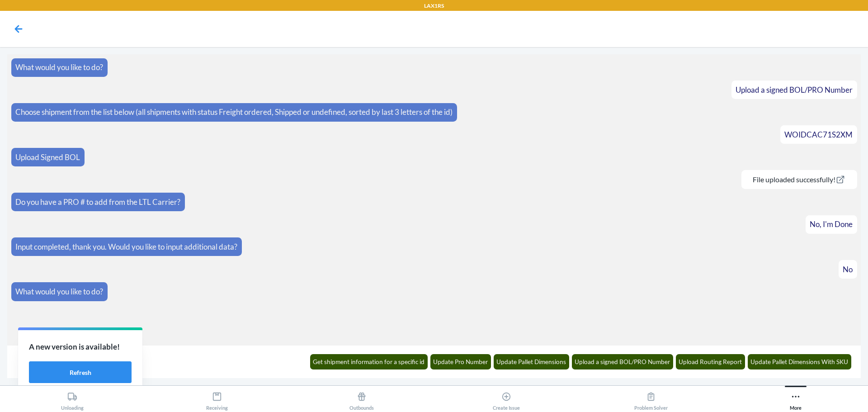 This screenshot has width=868, height=412. What do you see at coordinates (234, 112) in the screenshot?
I see `p: Choose shipment from the list below (all shipments with status Freight ordered, Shipped or undefi...` at bounding box center [234, 112].